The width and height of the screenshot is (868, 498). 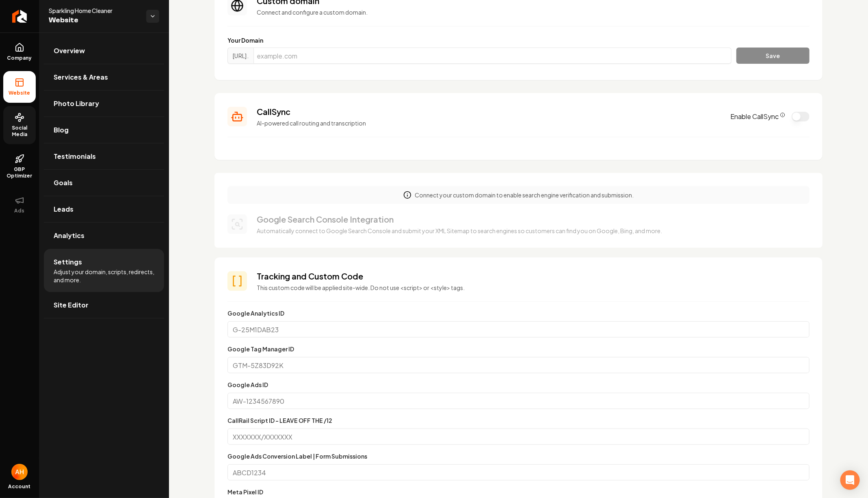 What do you see at coordinates (104, 130) in the screenshot?
I see `a: Blog` at bounding box center [104, 130].